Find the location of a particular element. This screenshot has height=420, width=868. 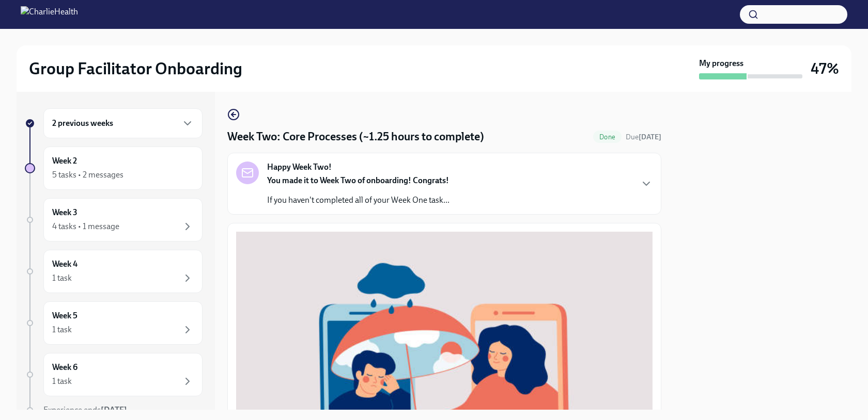

span: September 22nd, 2025 10:00 is located at coordinates (644, 137).